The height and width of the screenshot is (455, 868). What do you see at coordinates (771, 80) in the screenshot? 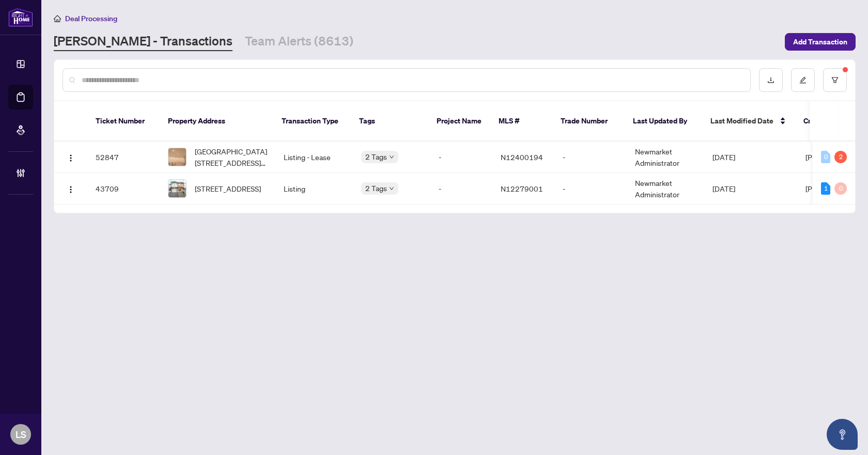
I see `span: download` at bounding box center [771, 80].